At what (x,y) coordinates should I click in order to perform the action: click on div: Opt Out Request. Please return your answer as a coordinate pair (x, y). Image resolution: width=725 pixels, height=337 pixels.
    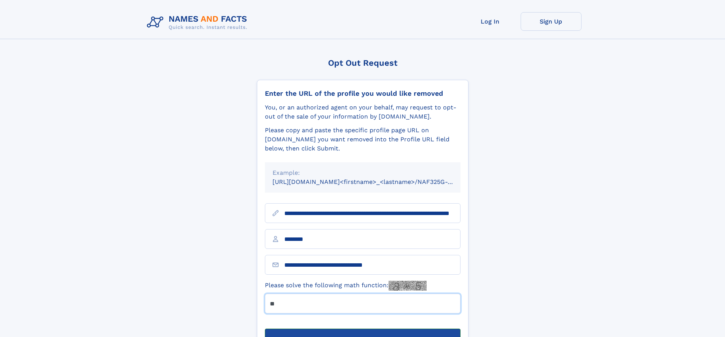
    Looking at the image, I should click on (363, 63).